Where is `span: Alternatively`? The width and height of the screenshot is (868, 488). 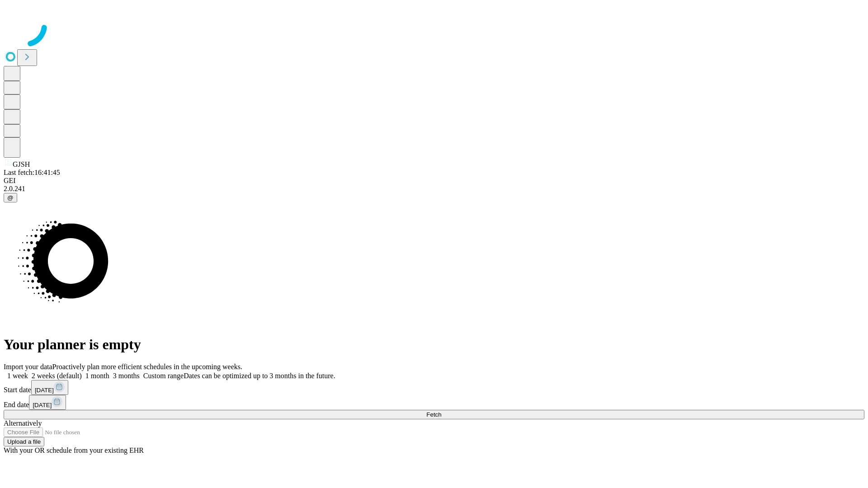
span: Alternatively is located at coordinates (22, 423).